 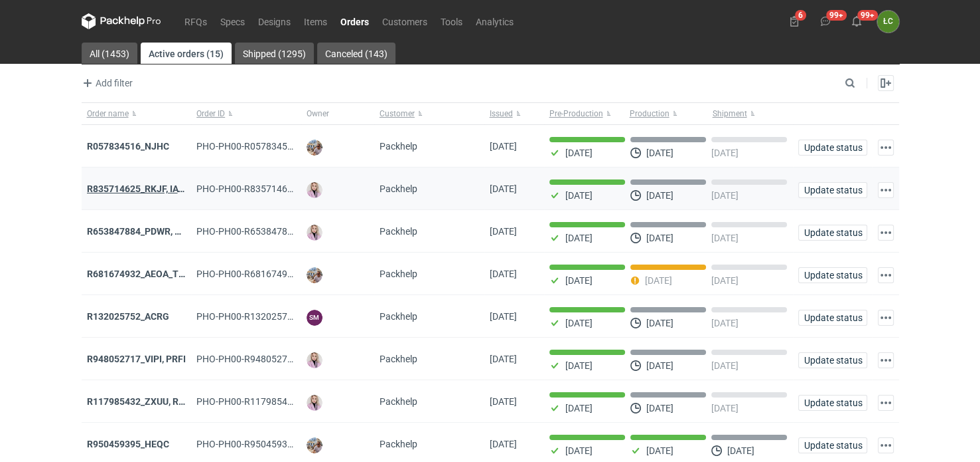 I want to click on button: Pre-Production, so click(x=585, y=113).